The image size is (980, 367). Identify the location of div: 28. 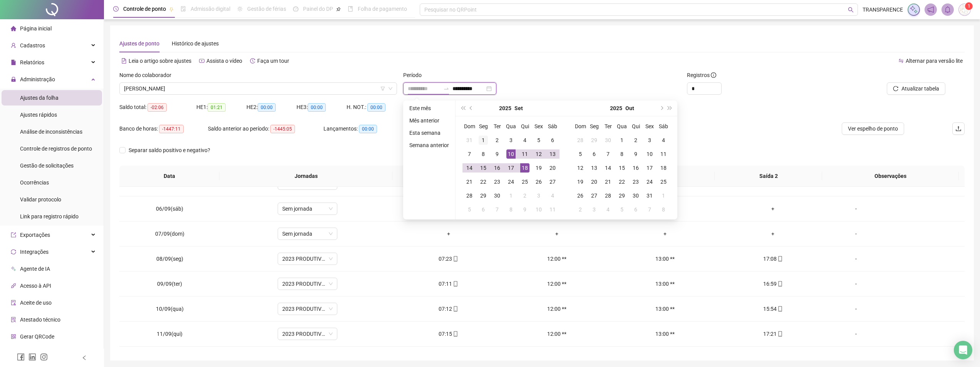
(580, 140).